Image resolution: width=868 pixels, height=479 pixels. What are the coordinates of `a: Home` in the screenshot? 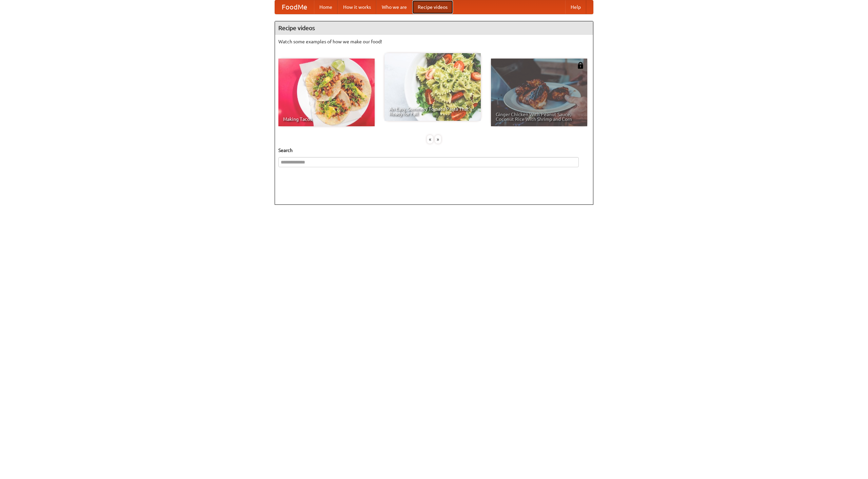 It's located at (326, 7).